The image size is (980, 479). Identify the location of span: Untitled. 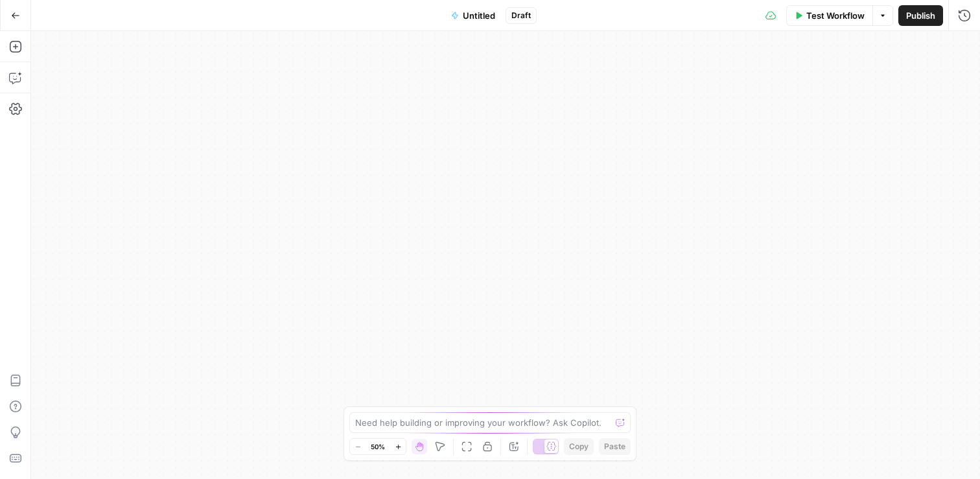
(479, 15).